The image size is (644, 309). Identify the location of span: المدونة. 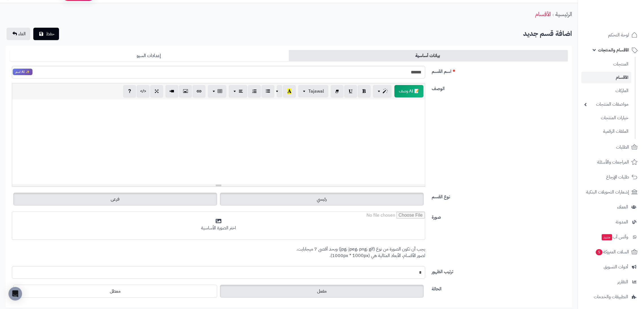
(622, 222).